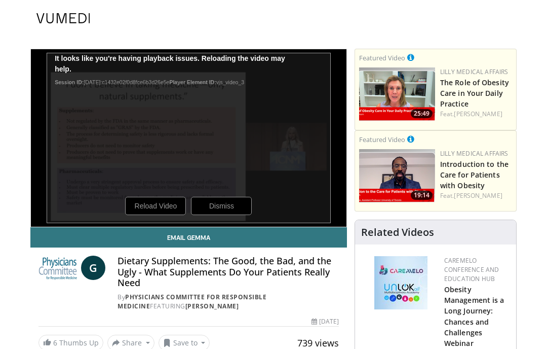  Describe the element at coordinates (397, 175) in the screenshot. I see `a: 19:14` at that location.